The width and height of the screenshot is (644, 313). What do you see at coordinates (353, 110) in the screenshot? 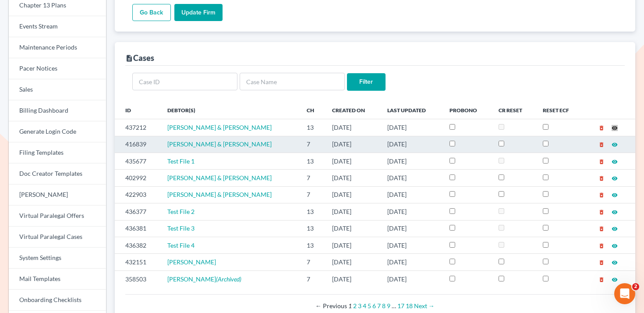
I see `th: Created On` at bounding box center [353, 110].